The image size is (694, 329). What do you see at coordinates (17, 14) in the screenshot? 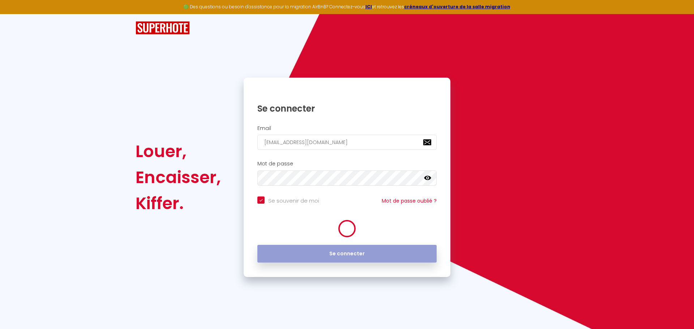
I see `button: Ouvrir le widget de chat LiveChat` at bounding box center [17, 14].